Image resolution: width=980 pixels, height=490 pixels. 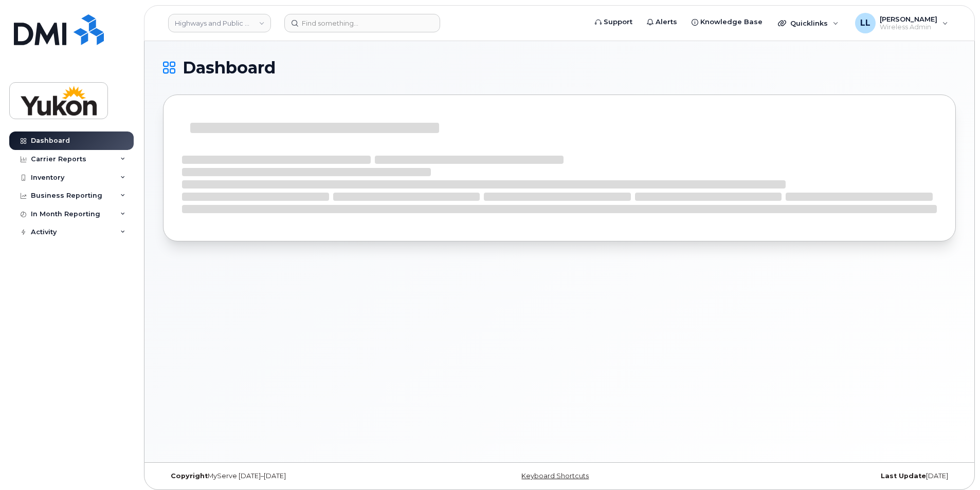 What do you see at coordinates (190, 476) in the screenshot?
I see `strong: Copyright` at bounding box center [190, 476].